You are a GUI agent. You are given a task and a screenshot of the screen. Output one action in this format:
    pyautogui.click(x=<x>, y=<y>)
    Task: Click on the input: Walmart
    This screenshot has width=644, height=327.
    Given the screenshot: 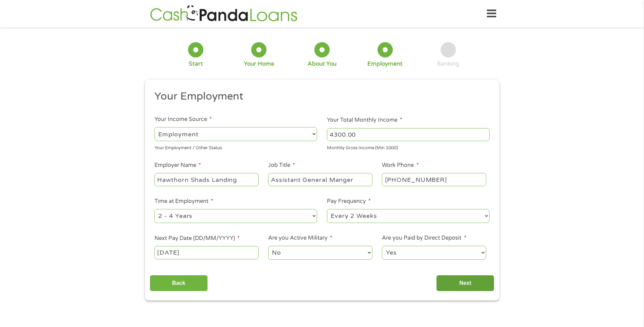 What is the action you would take?
    pyautogui.click(x=206, y=180)
    